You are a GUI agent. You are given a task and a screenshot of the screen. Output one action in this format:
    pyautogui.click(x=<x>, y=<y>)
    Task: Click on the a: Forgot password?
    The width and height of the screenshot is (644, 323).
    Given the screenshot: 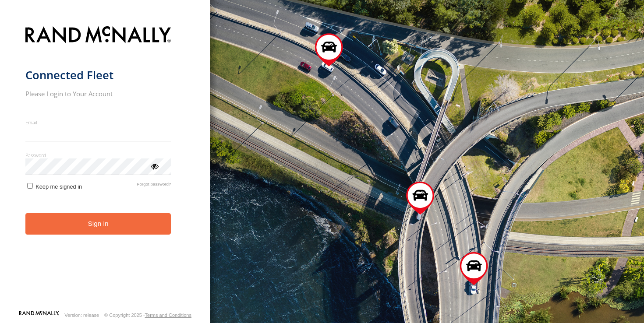 What is the action you would take?
    pyautogui.click(x=154, y=186)
    